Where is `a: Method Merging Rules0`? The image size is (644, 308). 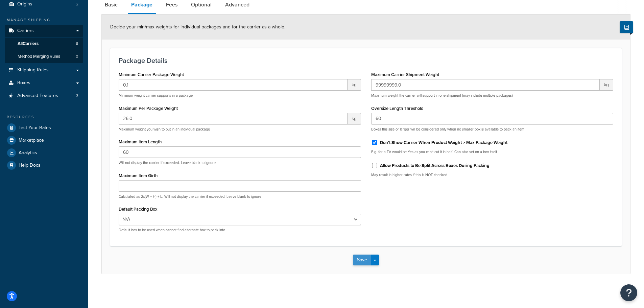
a: Method Merging Rules0 is located at coordinates (44, 57).